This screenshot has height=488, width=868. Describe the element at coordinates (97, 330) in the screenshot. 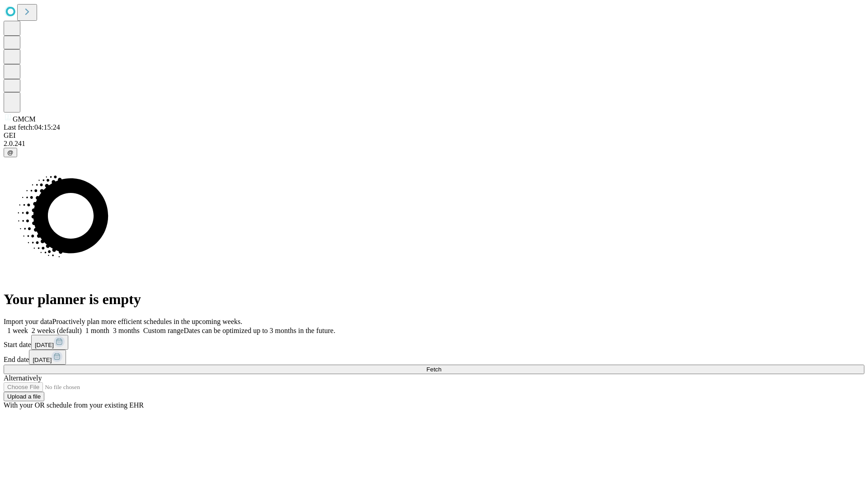

I see `span: 1 month` at that location.